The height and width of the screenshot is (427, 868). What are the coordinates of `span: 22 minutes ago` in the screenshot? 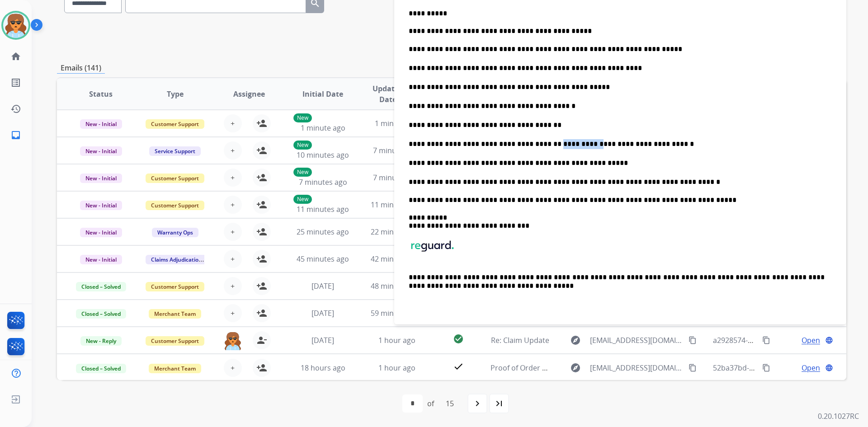 It's located at (397, 232).